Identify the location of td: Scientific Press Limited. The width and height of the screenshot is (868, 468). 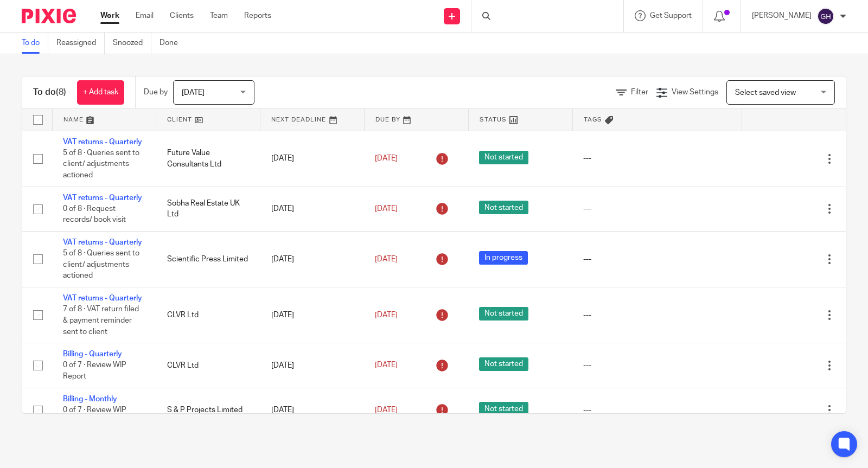
(208, 259).